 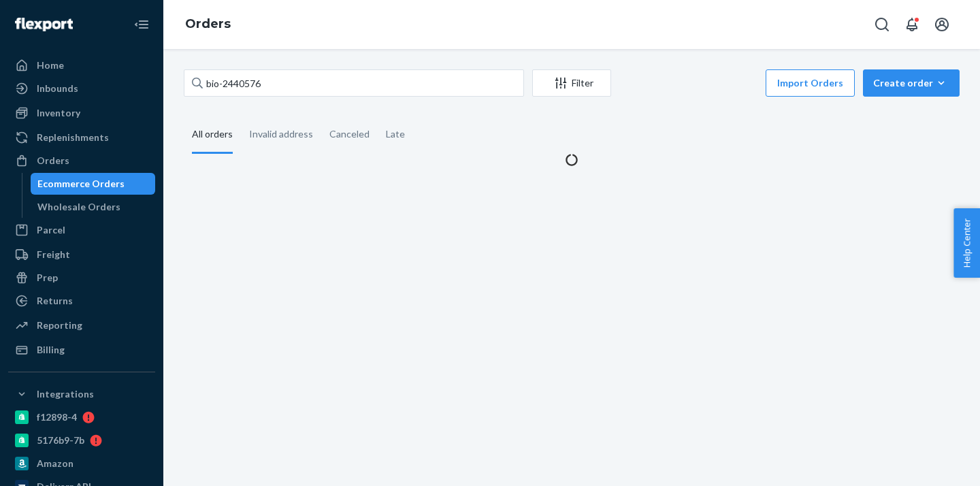 What do you see at coordinates (81, 463) in the screenshot?
I see `a: Amazon` at bounding box center [81, 463].